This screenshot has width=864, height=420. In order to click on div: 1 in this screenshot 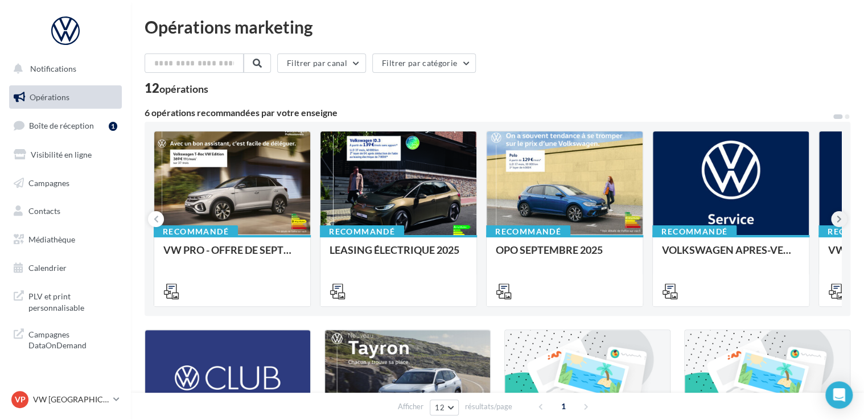, I will do `click(113, 126)`.